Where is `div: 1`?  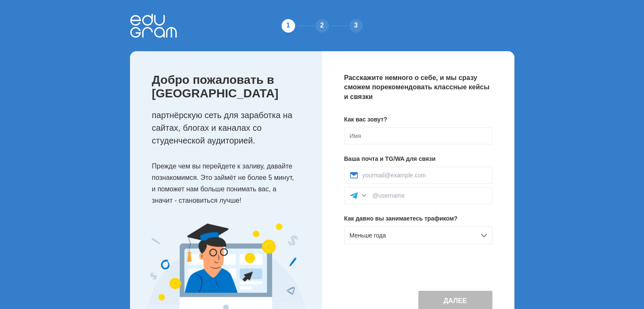 div: 1 is located at coordinates (288, 26).